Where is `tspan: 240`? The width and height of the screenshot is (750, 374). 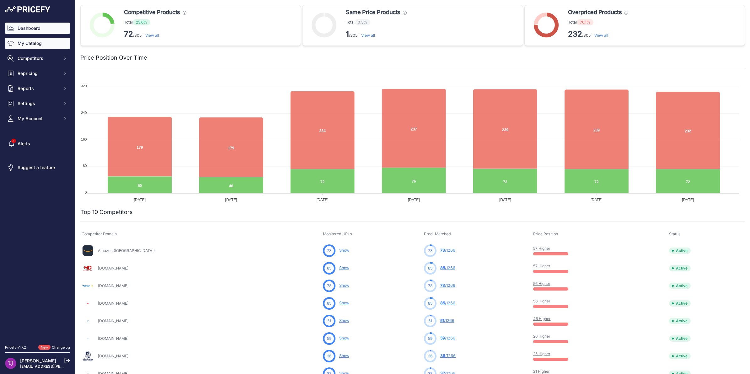 tspan: 240 is located at coordinates (84, 113).